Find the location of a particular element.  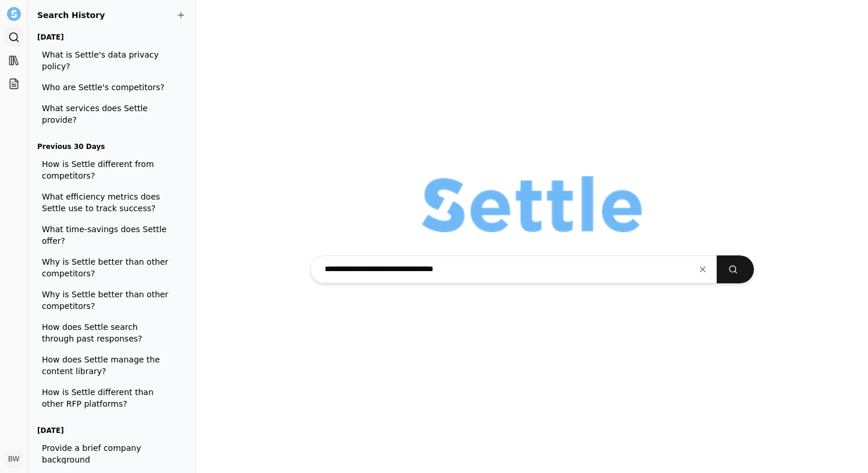

img: Settle is located at coordinates (14, 14).